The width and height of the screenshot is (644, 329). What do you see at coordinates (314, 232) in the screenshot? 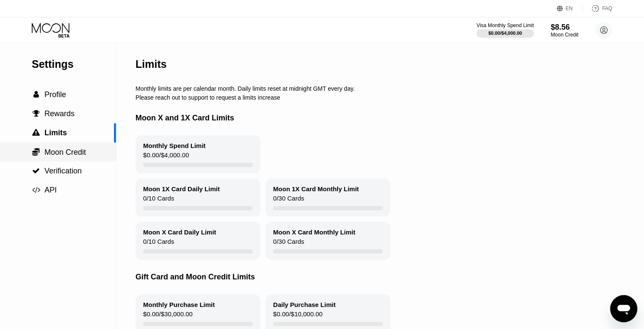
I see `div: Moon X Card Monthly Limit` at bounding box center [314, 232].